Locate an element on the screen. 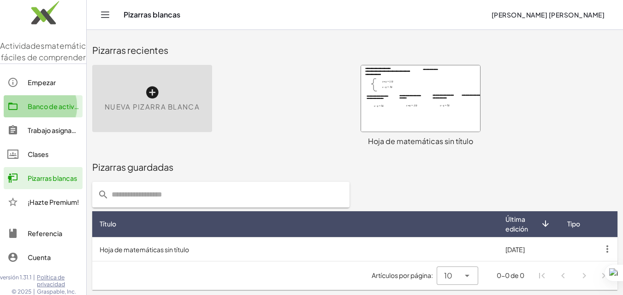  a: Política de privacidad is located at coordinates (61, 281).